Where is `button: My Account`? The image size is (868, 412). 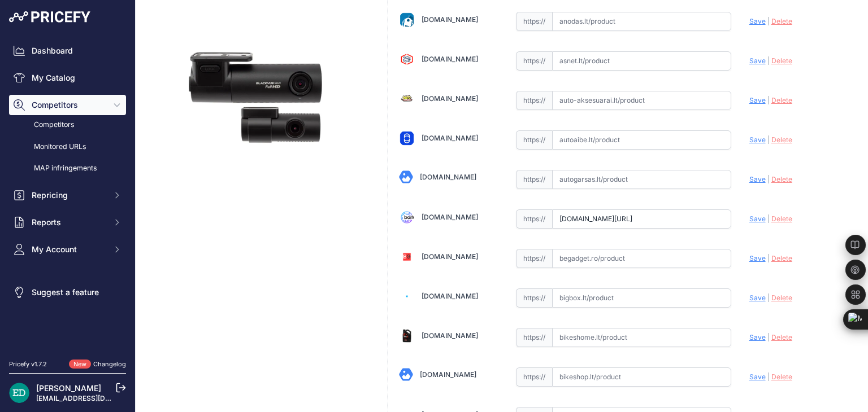 button: My Account is located at coordinates (67, 250).